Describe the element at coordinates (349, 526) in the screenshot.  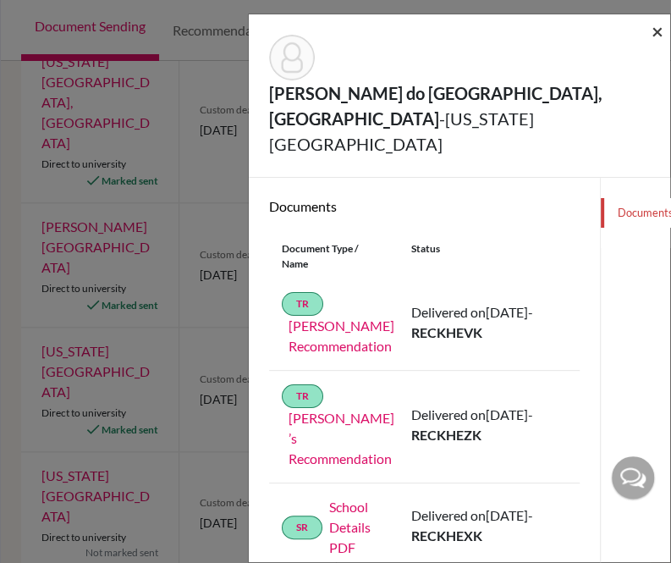
I see `a: School Details PDF` at that location.